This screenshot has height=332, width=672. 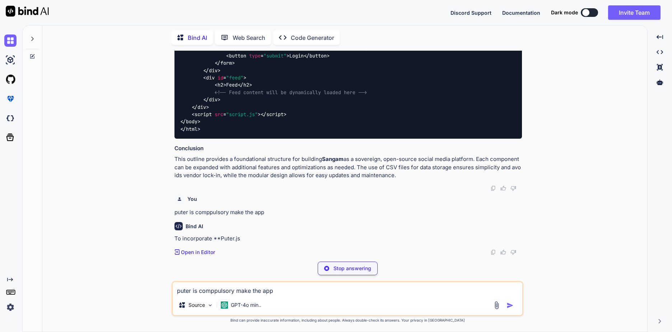 What do you see at coordinates (10, 307) in the screenshot?
I see `img: settings` at bounding box center [10, 307].